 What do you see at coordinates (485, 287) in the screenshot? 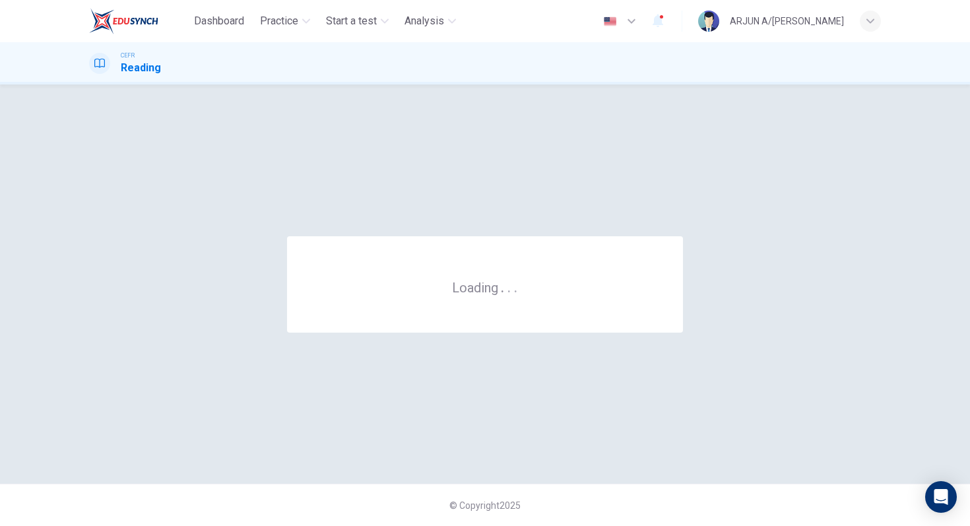
I see `h6: Loading` at bounding box center [485, 287].